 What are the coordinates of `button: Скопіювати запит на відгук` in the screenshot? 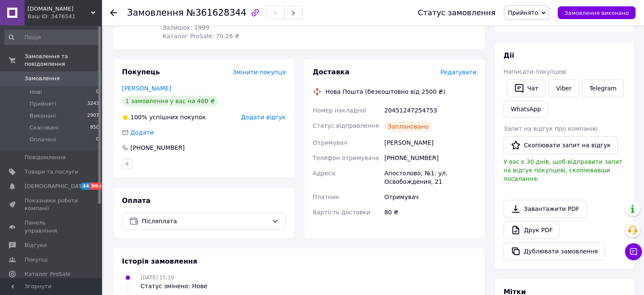 It's located at (561, 145).